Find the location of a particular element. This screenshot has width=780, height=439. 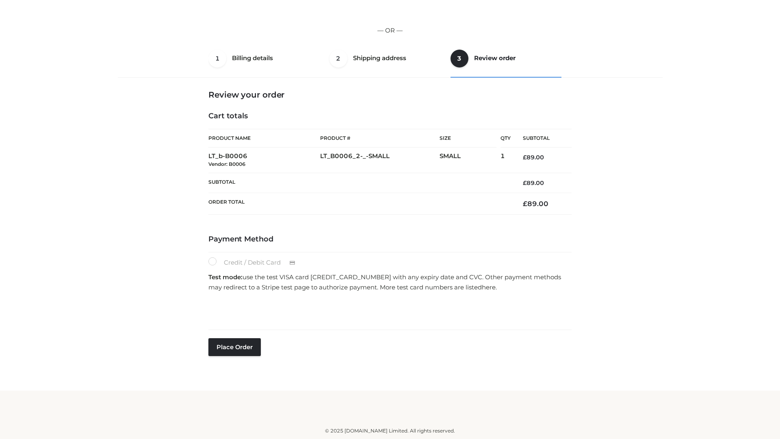

td: 1 is located at coordinates (505, 160).